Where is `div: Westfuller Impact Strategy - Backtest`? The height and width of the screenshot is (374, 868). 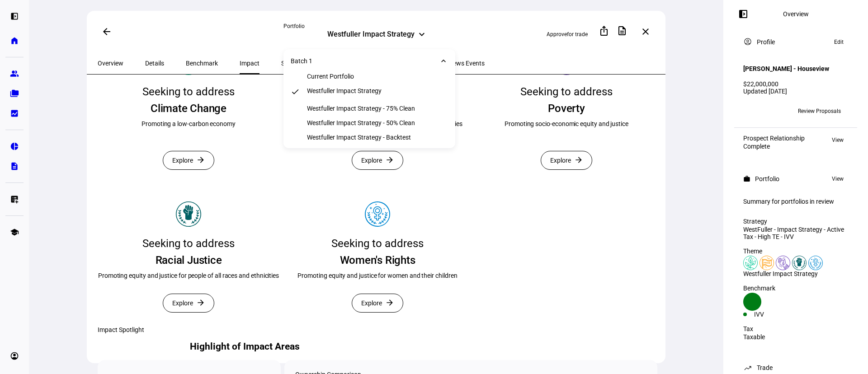
div: Westfuller Impact Strategy - Backtest is located at coordinates (358, 137).